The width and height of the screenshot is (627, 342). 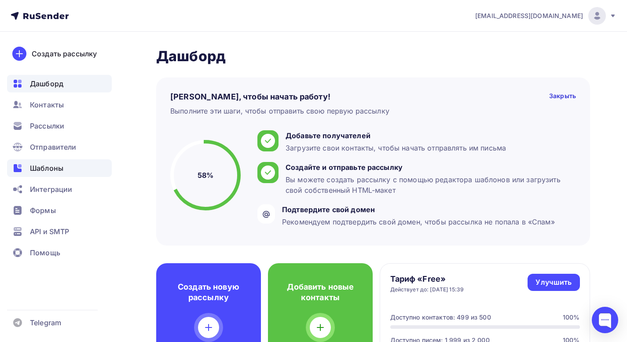 What do you see at coordinates (418, 222) in the screenshot?
I see `div: Рекомендуем подтвердить свой домен, чтобы рассылка не попала в «Спам»` at bounding box center [418, 222].